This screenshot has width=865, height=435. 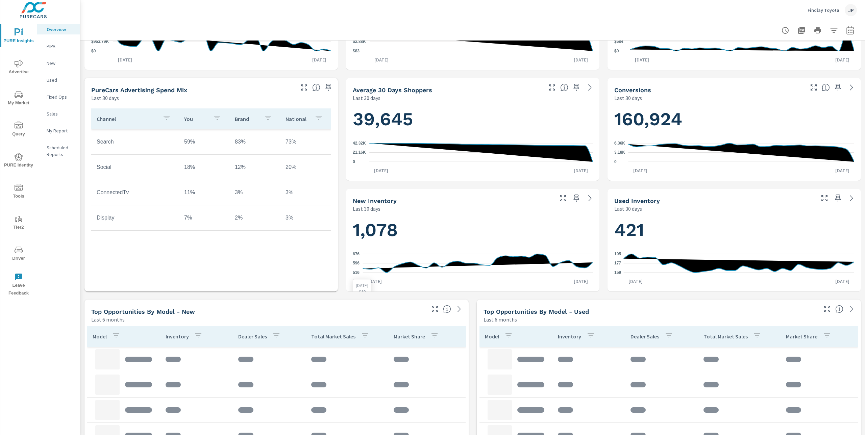 I want to click on text: 195, so click(x=618, y=254).